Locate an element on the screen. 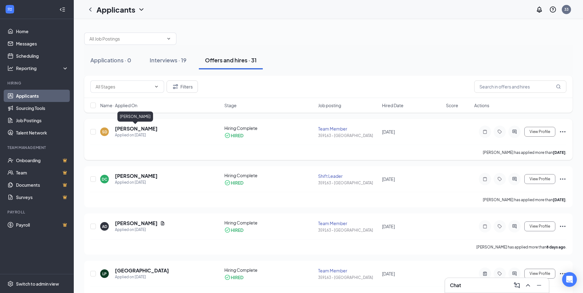 The width and height of the screenshot is (583, 293). input: All Stages is located at coordinates (124, 87).